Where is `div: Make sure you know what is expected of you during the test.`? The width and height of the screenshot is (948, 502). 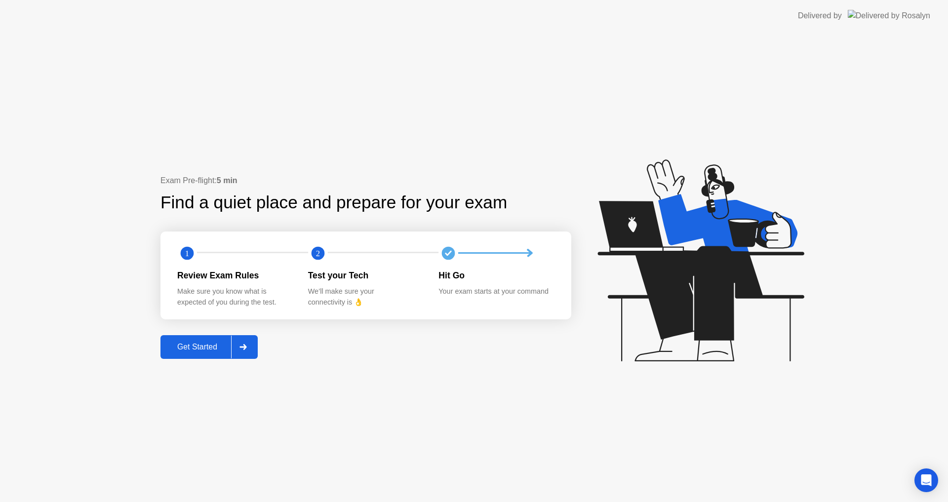
div: Make sure you know what is expected of you during the test. is located at coordinates (235, 297).